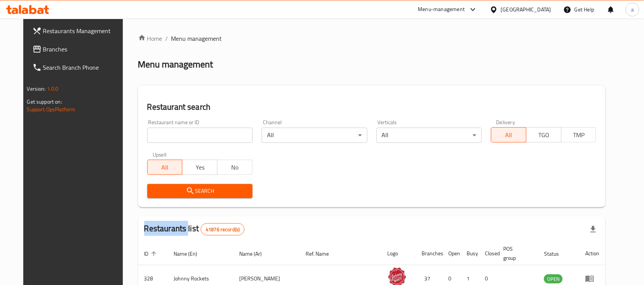  I want to click on span: Search Branch Phone, so click(84, 67).